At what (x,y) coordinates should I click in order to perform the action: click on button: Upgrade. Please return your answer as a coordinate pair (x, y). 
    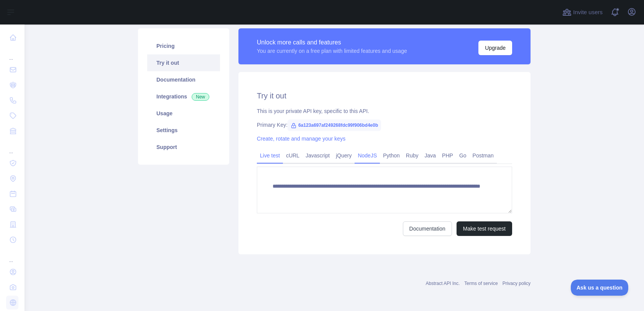
    Looking at the image, I should click on (496, 48).